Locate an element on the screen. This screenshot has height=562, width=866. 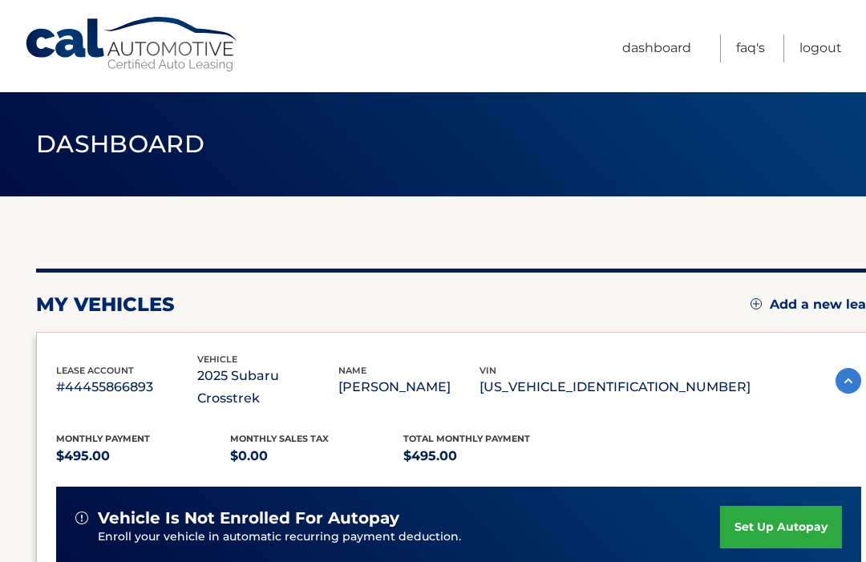
a: Cal Automotive is located at coordinates (132, 44).